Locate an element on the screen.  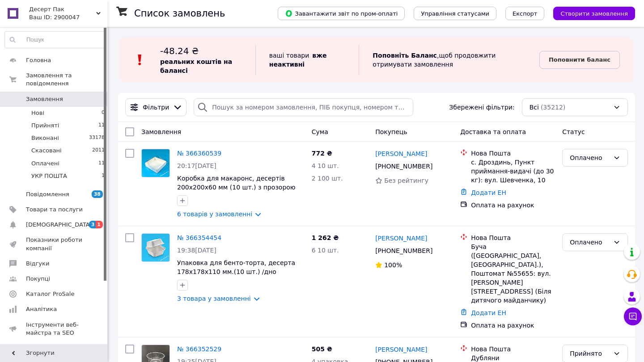
div: Ваш ID: 2900047 is located at coordinates (68, 18).